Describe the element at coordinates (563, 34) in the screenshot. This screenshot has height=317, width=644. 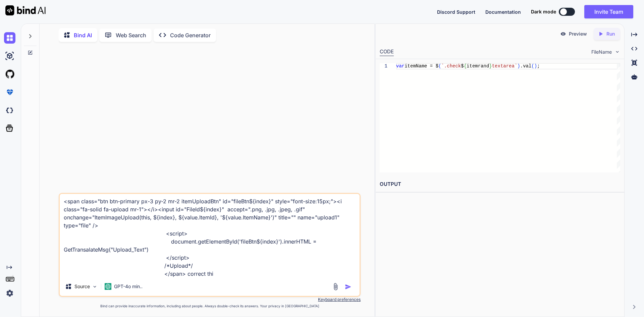
I see `img: preview` at that location.